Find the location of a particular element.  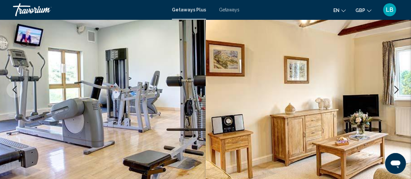

a: Getaways is located at coordinates (229, 10).